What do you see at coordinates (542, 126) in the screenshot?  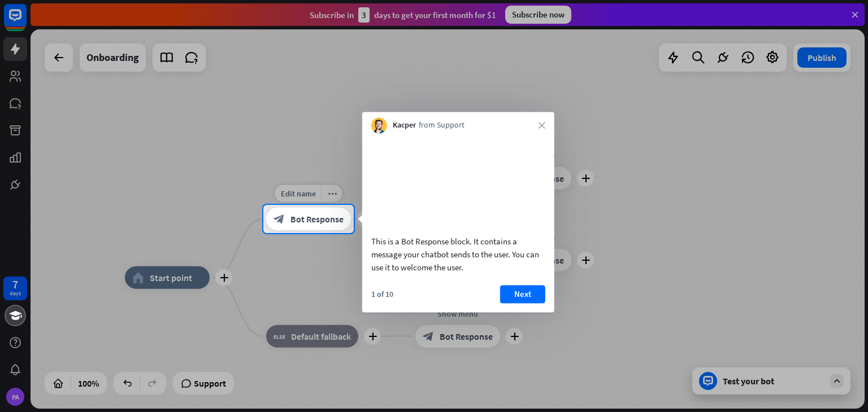 I see `i: close` at bounding box center [542, 126].